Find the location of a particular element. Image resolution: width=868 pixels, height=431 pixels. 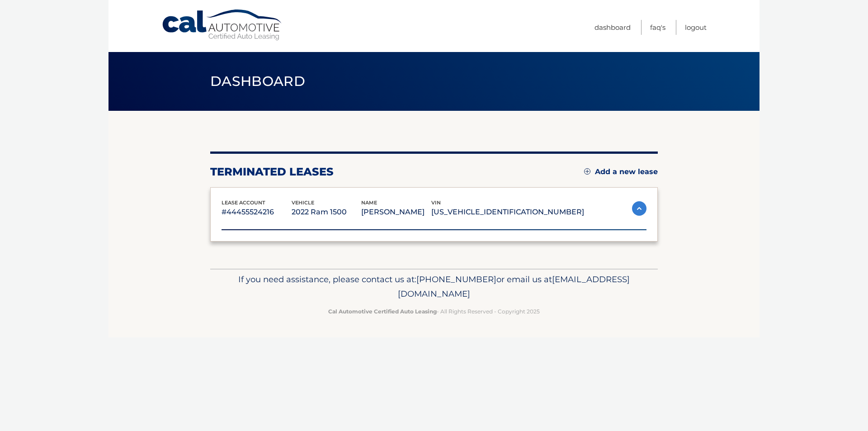

a: Cal Automotive is located at coordinates (223, 25).